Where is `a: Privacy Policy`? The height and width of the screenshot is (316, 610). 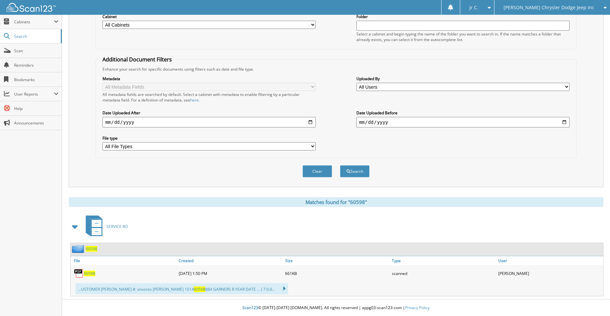
a: Privacy Policy is located at coordinates (417, 308).